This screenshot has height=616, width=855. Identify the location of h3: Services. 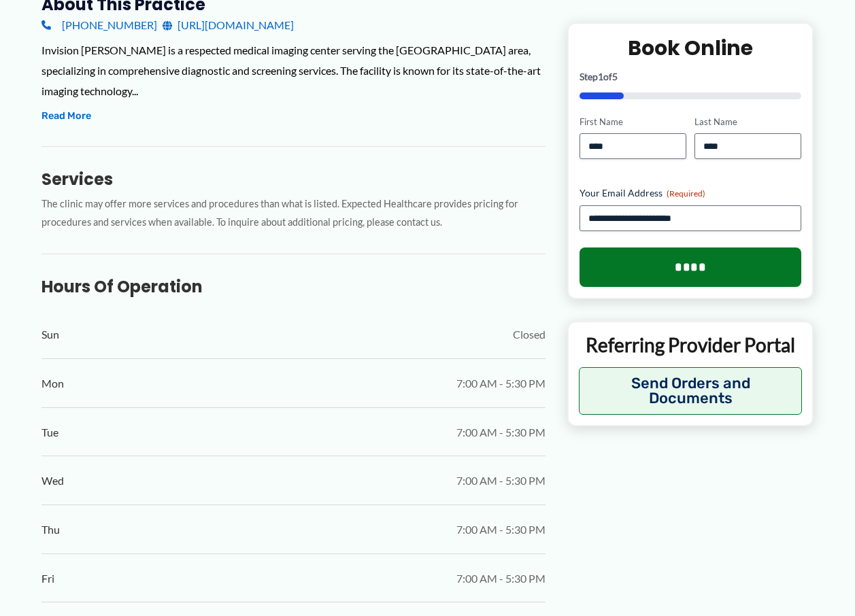
(293, 179).